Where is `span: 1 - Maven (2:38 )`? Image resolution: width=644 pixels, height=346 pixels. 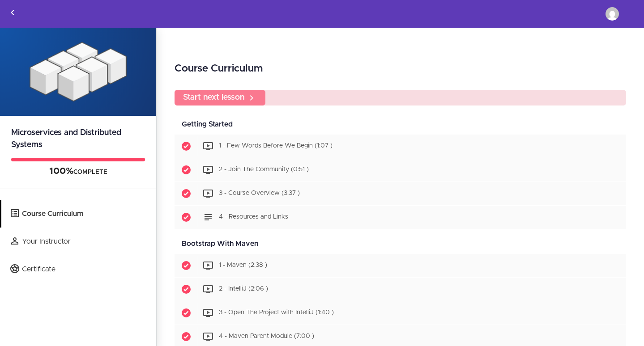 span: 1 - Maven (2:38 ) is located at coordinates (243, 265).